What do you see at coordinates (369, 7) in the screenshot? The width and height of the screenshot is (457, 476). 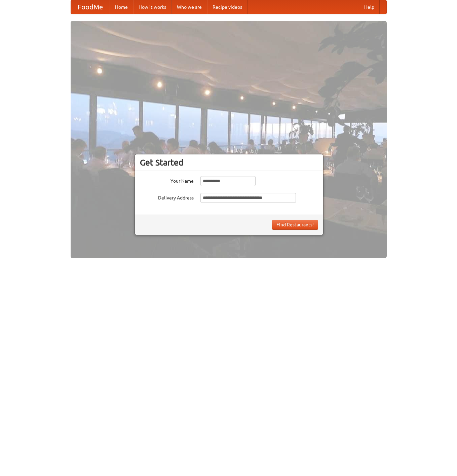 I see `a: Help` at bounding box center [369, 7].